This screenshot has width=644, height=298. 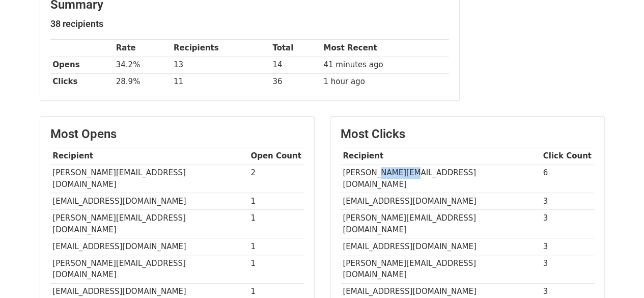 I want to click on td: 2, so click(x=276, y=179).